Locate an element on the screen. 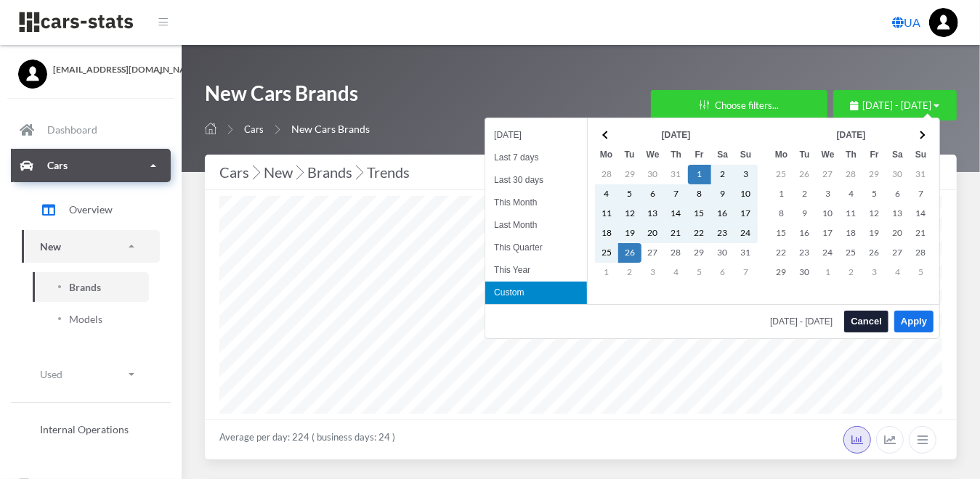 The image size is (980, 479). img: navbar brand is located at coordinates (76, 22).